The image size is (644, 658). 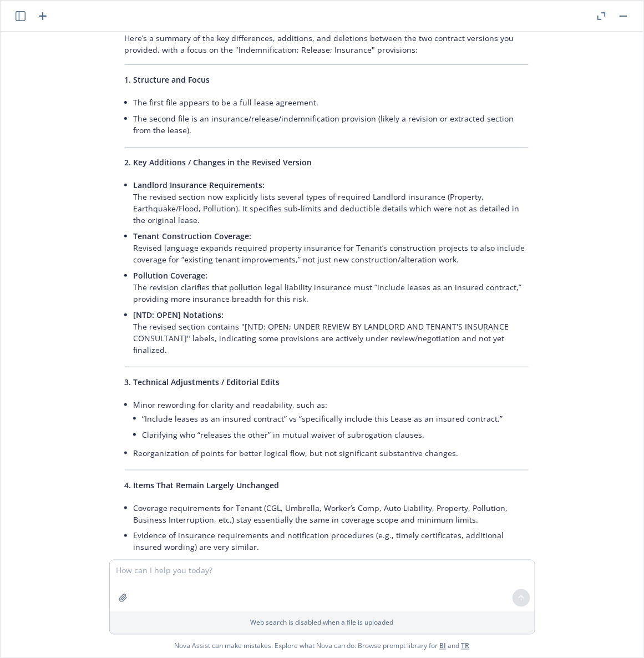 I want to click on p: The revision clarifies that pollution legal liability insurance must “include leases as an insure..., so click(x=332, y=287).